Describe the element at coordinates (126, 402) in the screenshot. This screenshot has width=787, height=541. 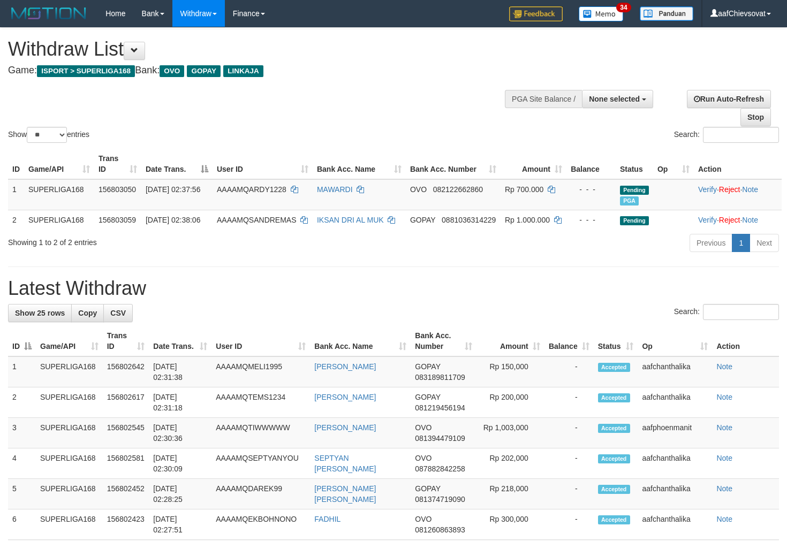
I see `td: 156802617` at that location.